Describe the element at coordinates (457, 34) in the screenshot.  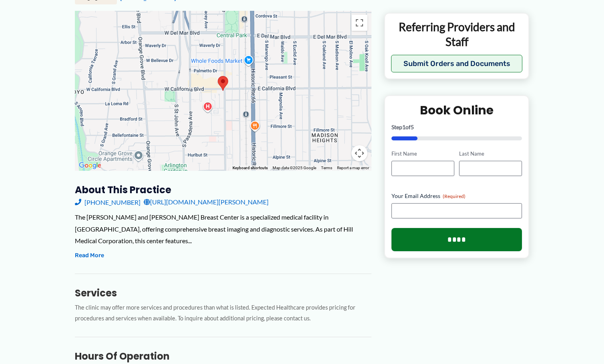
I see `p: Referring Providers and Staff` at that location.